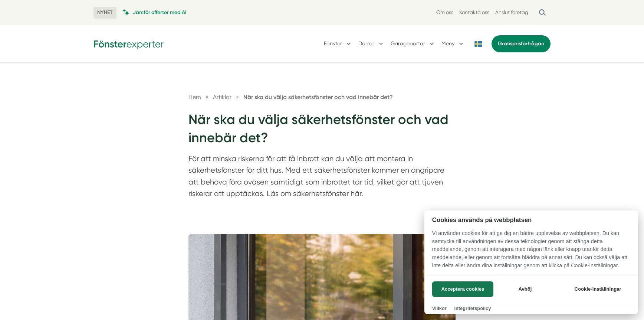  Describe the element at coordinates (531, 220) in the screenshot. I see `h2: Cookies används på webbplatsen` at that location.